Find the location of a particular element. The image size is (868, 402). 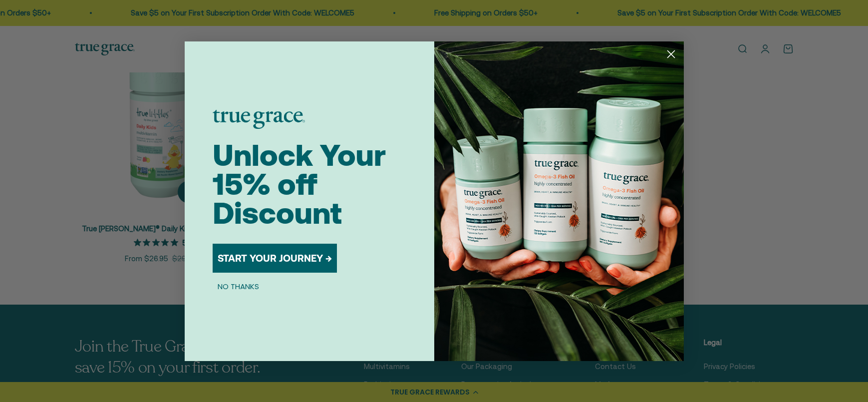

button: START YOUR JOURNEY → is located at coordinates (275, 258).